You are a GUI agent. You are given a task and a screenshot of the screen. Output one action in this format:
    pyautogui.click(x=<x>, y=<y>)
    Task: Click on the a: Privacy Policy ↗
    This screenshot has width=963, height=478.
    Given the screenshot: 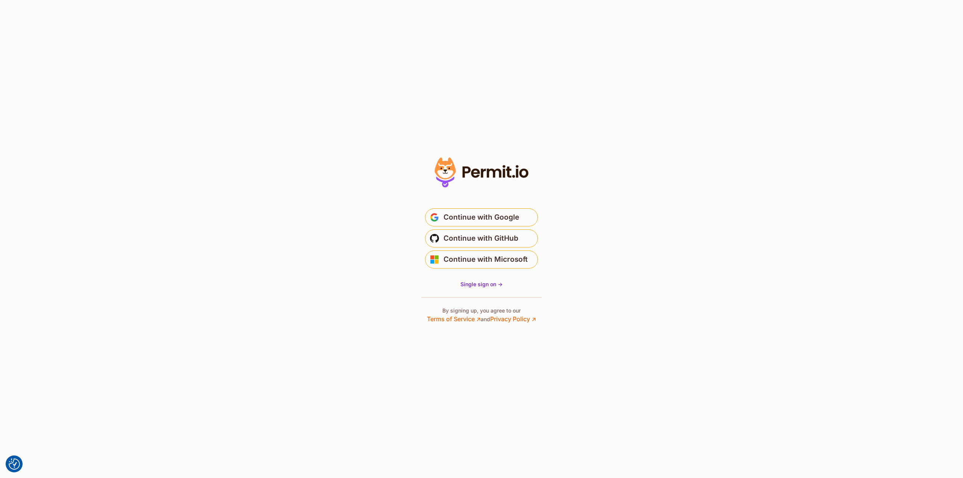 What is the action you would take?
    pyautogui.click(x=513, y=319)
    